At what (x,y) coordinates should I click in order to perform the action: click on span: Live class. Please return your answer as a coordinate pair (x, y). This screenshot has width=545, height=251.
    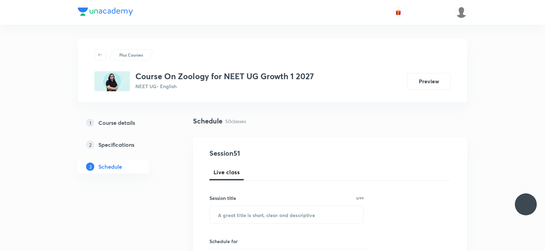
    Looking at the image, I should click on (226, 172).